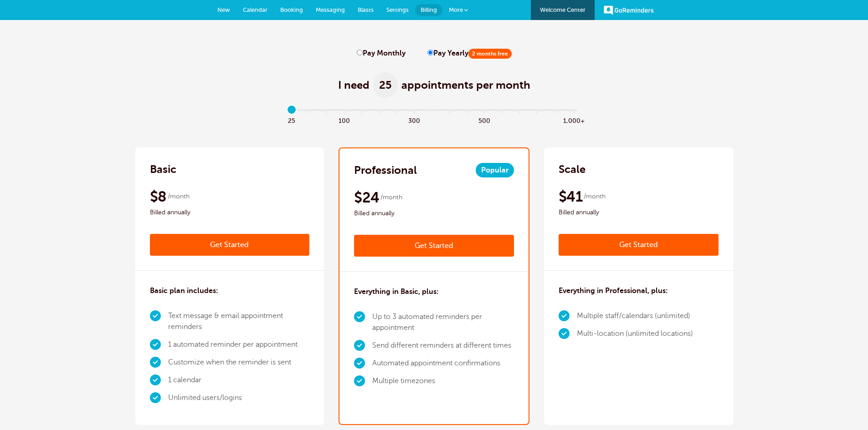 The width and height of the screenshot is (868, 430). I want to click on li: Send different reminders at different times, so click(443, 345).